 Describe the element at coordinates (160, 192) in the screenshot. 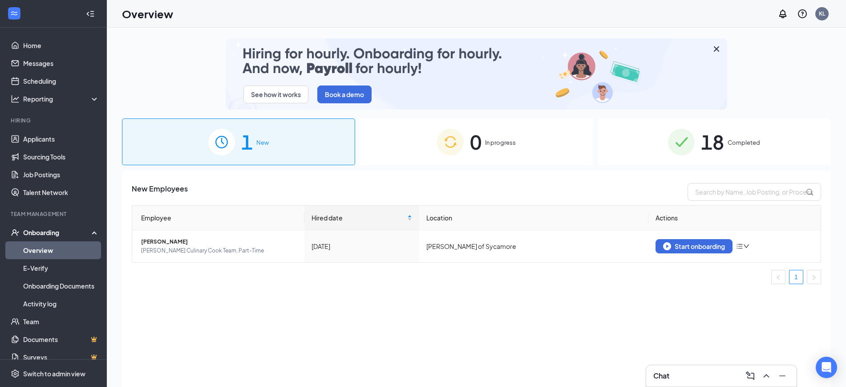

I see `span: New Employees` at that location.